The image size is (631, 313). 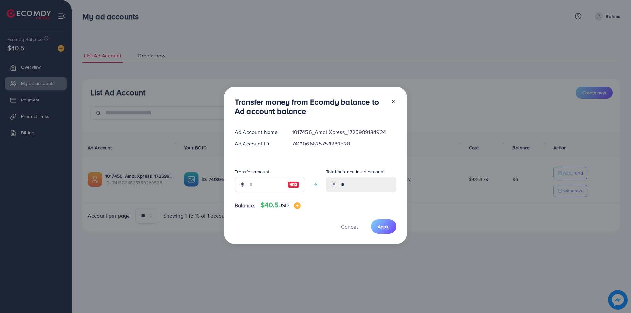 I want to click on span: Apply, so click(x=383, y=227).